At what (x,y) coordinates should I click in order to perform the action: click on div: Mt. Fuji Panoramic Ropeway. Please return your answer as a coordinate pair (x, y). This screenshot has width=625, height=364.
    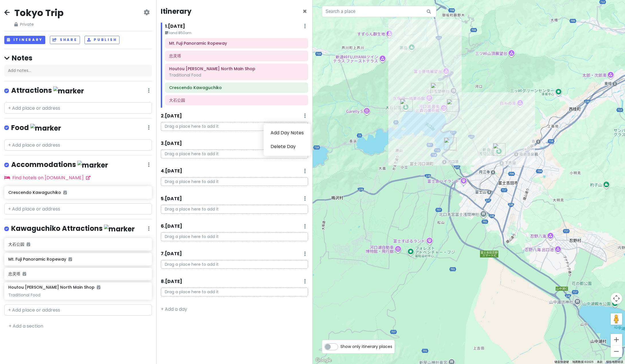
    Looking at the image, I should click on (450, 144).